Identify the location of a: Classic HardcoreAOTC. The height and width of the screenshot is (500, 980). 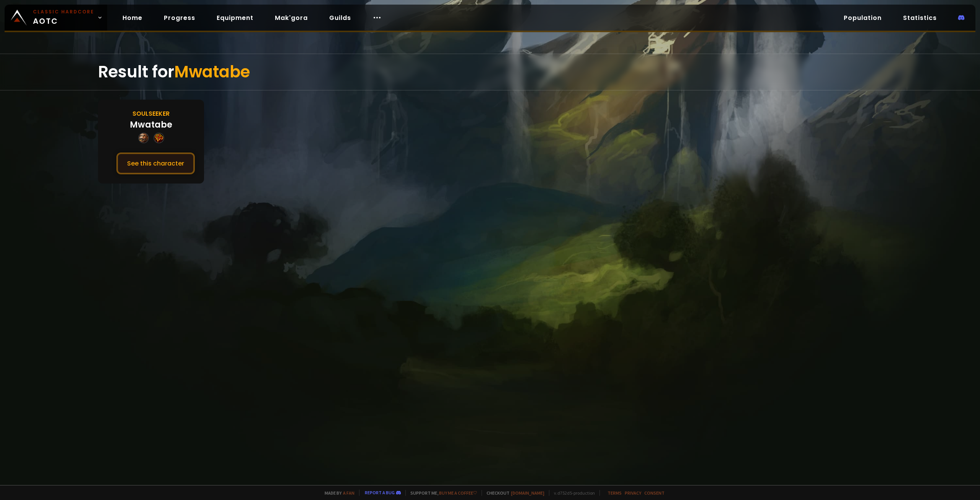
(56, 18).